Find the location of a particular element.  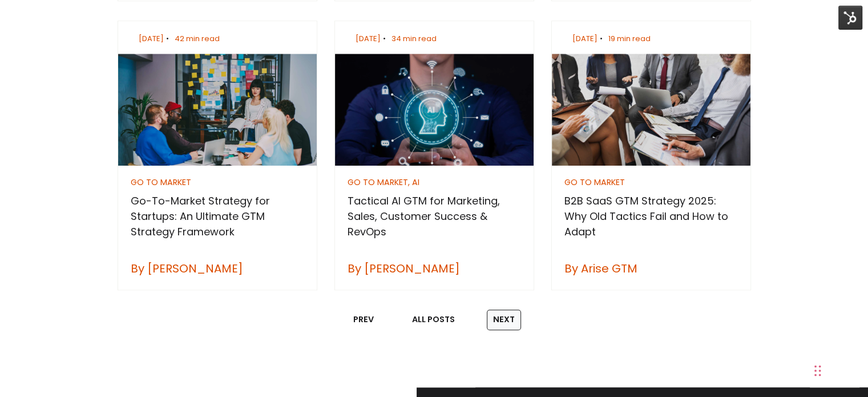

img: tab_keywords_by_traffic_grey.svg is located at coordinates (118, 71).